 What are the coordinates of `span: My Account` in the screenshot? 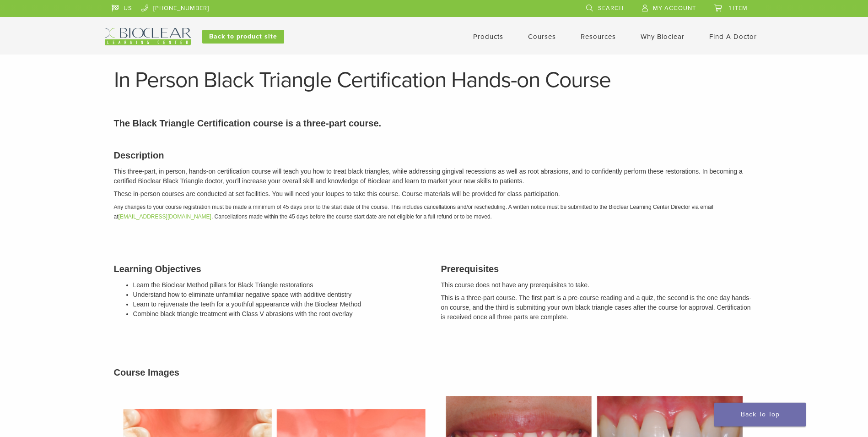 It's located at (674, 9).